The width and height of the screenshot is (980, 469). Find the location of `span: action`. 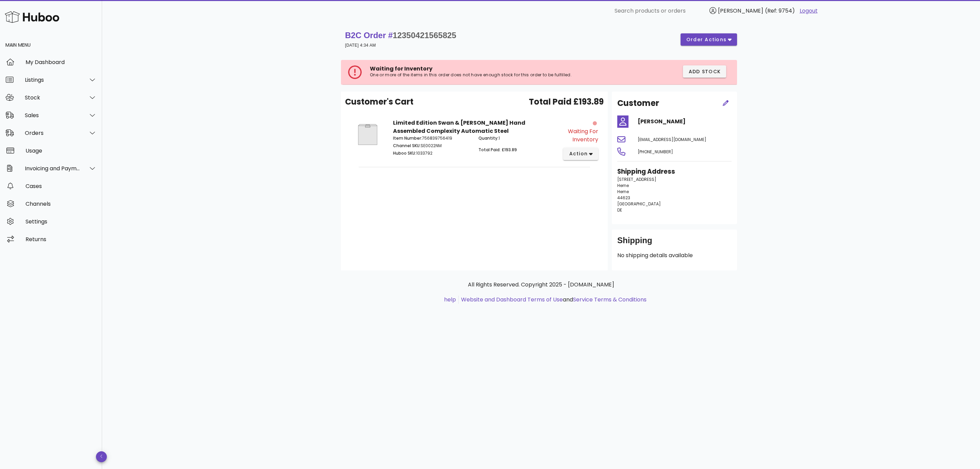

span: action is located at coordinates (578, 153).